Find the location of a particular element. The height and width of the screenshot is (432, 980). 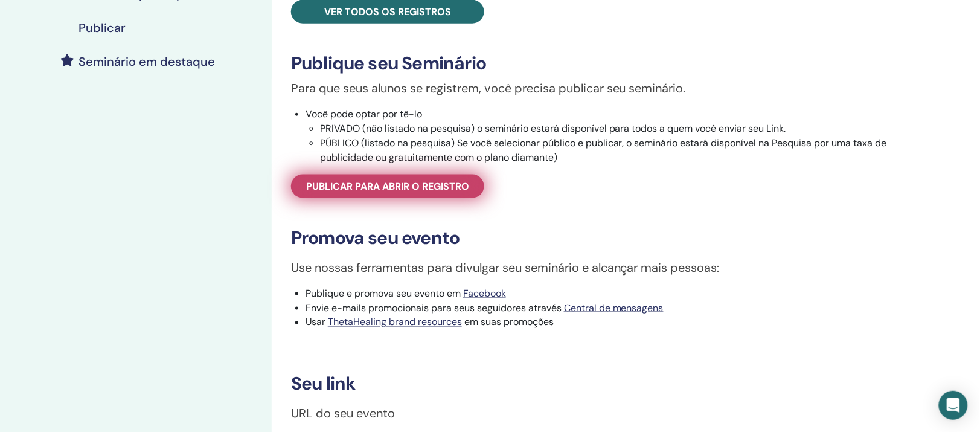

a: Facebook is located at coordinates (485, 293).